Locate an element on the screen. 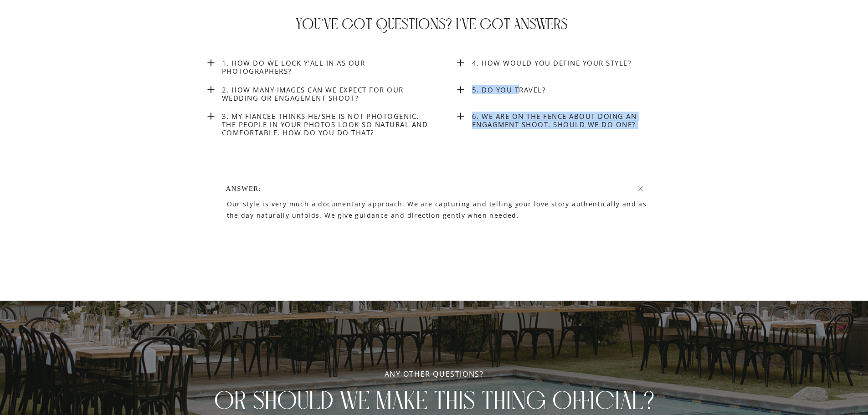  a: 6. We are on the fence about doing an engagment shoot. Should we do one? is located at coordinates (577, 121).